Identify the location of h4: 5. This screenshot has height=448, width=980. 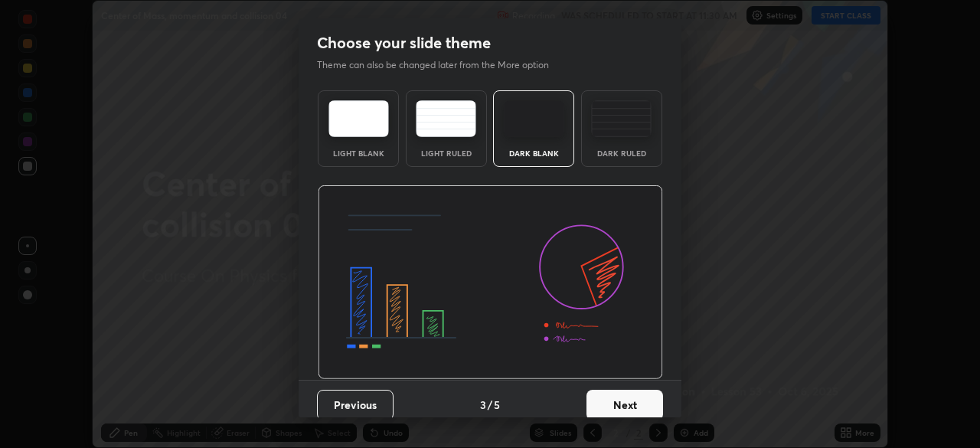
(497, 404).